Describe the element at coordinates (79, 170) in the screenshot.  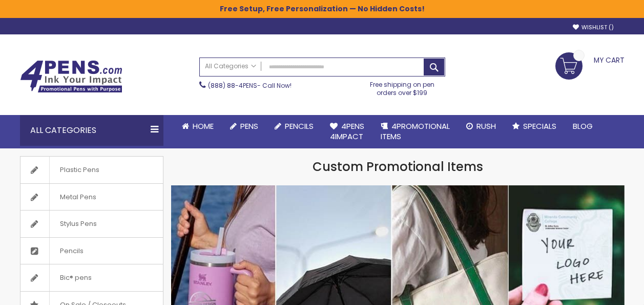
I see `span: Plastic Pens` at that location.